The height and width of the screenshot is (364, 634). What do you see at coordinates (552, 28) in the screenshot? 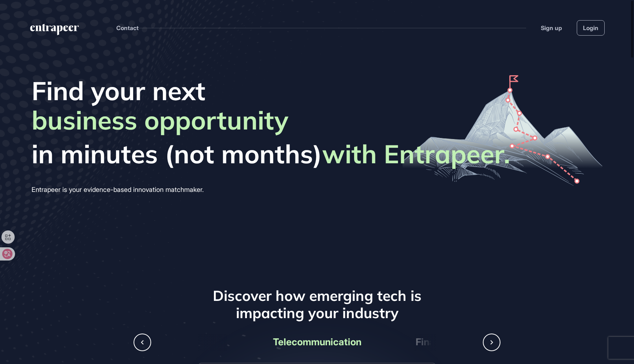
I see `a: Sign up` at bounding box center [552, 28].